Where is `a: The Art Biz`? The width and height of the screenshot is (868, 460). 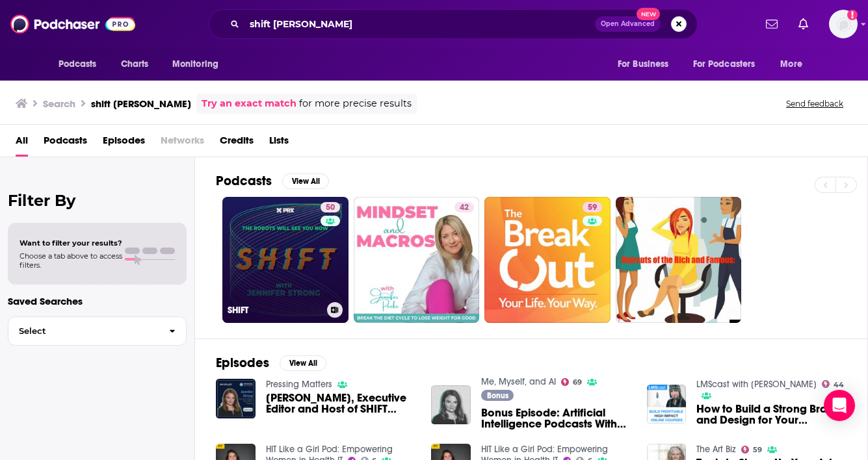 a: The Art Biz is located at coordinates (716, 449).